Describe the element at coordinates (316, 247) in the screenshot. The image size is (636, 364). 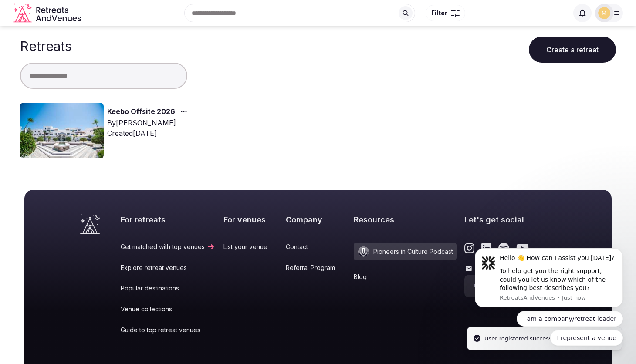
I see `a: Contact` at that location.